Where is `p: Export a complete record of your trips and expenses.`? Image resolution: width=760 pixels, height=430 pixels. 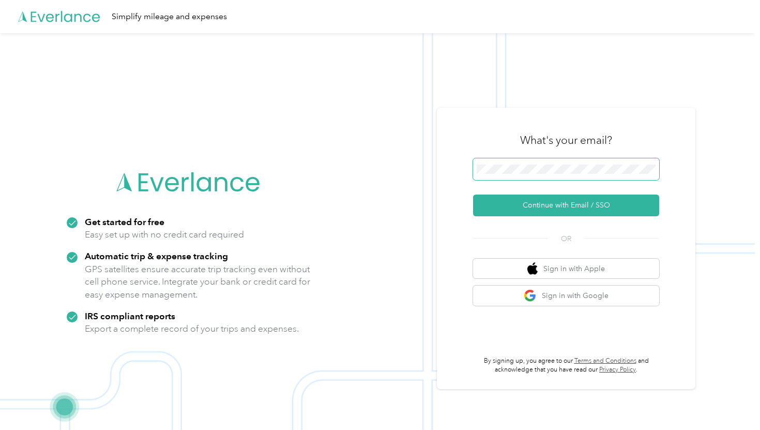 p: Export a complete record of your trips and expenses. is located at coordinates (192, 328).